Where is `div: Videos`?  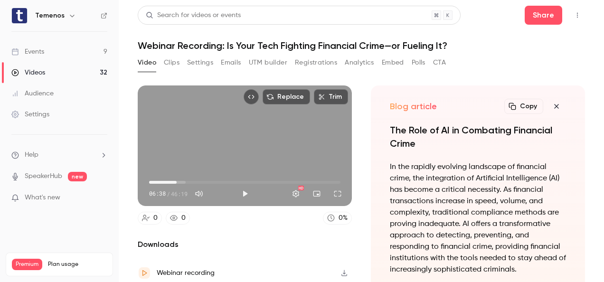 div: Videos is located at coordinates (28, 73).